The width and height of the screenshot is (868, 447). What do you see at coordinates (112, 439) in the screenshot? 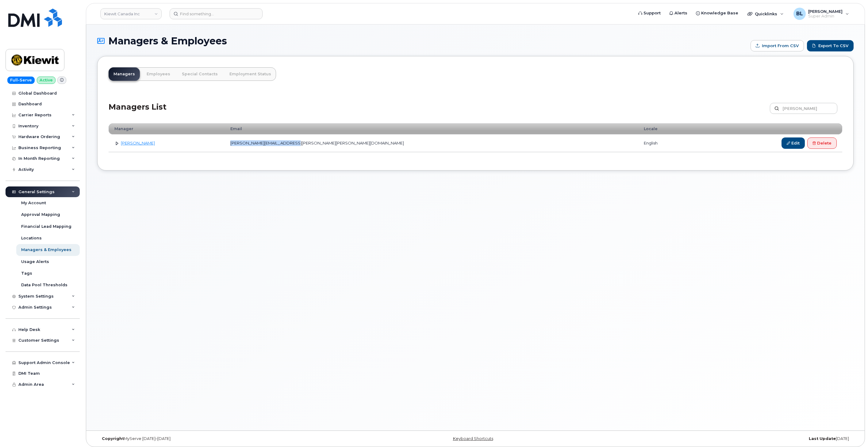
I see `strong: Copyright` at bounding box center [112, 439].